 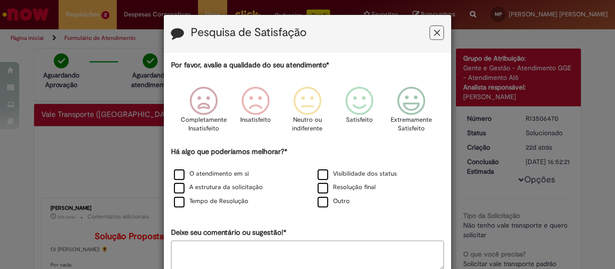 What do you see at coordinates (203, 112) in the screenshot?
I see `div: Completamente Insatisfeito` at bounding box center [203, 112].